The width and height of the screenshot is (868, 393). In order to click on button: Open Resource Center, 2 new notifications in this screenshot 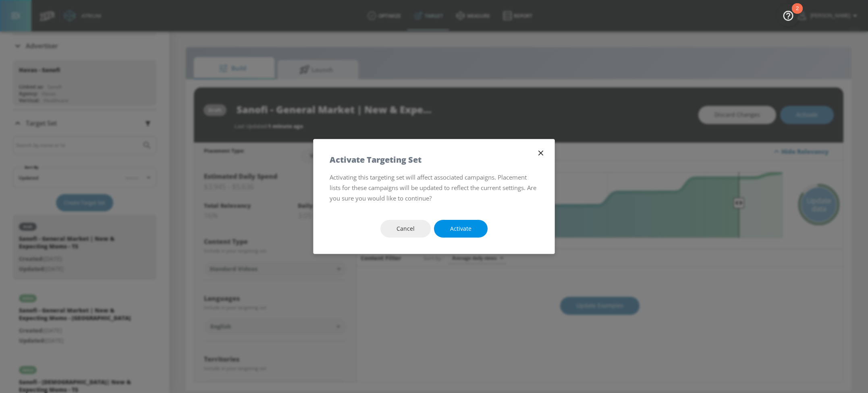, I will do `click(788, 15)`.